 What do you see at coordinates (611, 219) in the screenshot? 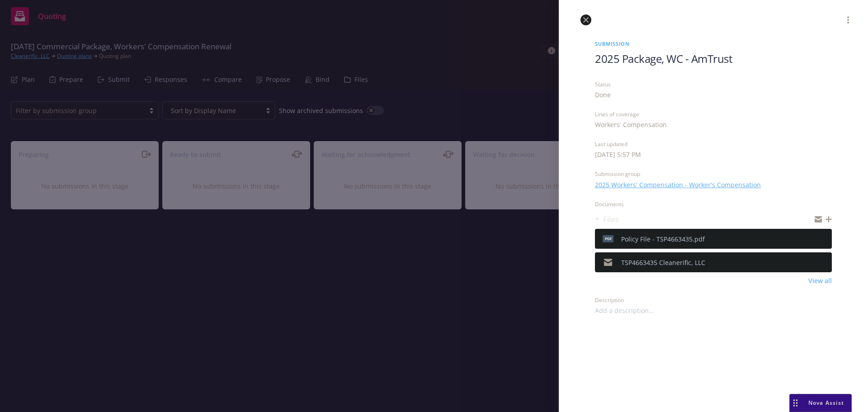
I see `h3: Files` at bounding box center [611, 219].